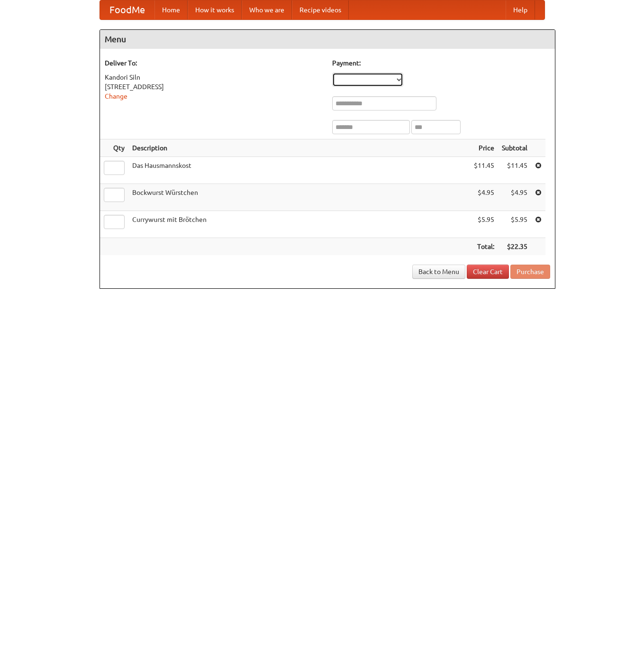 The height and width of the screenshot is (671, 644). What do you see at coordinates (299, 147) in the screenshot?
I see `th: Description` at bounding box center [299, 147].